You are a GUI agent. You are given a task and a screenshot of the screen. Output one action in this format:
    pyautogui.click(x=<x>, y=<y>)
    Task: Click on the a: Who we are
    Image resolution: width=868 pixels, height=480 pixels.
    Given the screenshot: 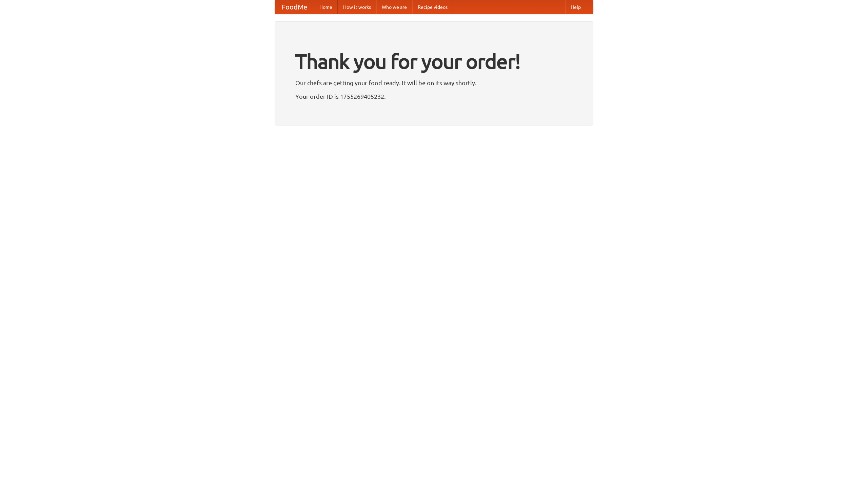 What is the action you would take?
    pyautogui.click(x=394, y=7)
    